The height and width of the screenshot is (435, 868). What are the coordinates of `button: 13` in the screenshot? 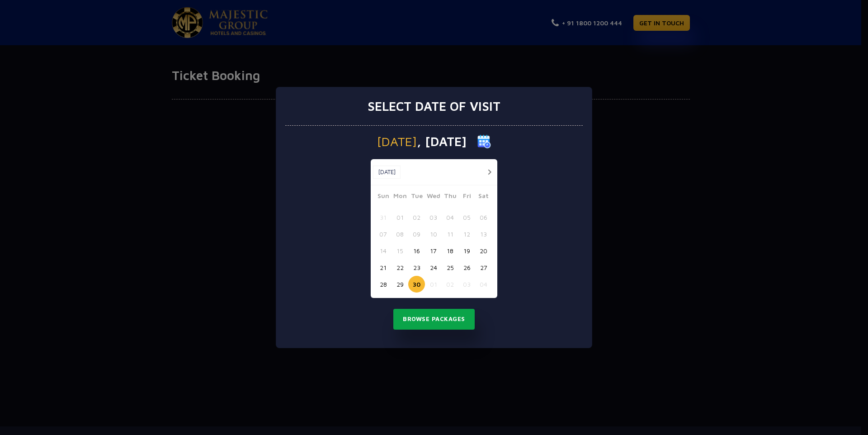 It's located at (483, 234).